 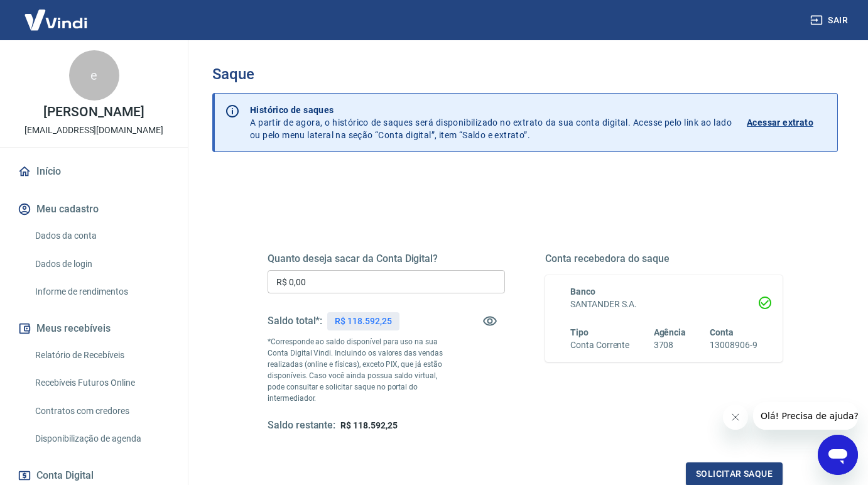 I want to click on a: Dados de login, so click(x=101, y=264).